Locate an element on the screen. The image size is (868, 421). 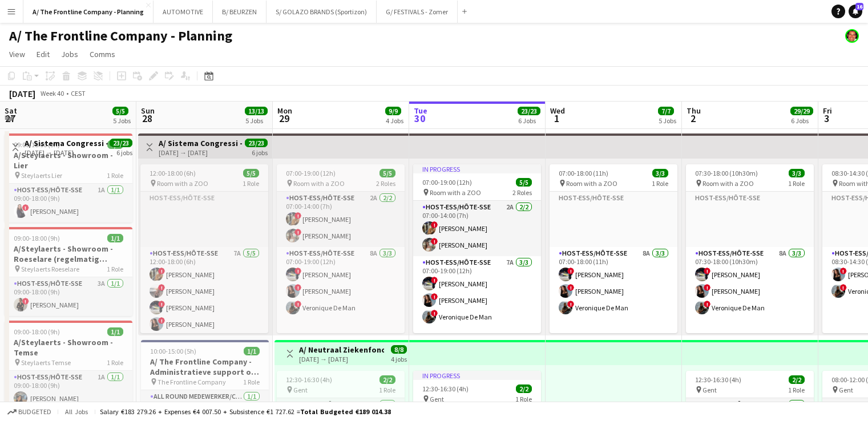
div: In progress is located at coordinates (477, 169).